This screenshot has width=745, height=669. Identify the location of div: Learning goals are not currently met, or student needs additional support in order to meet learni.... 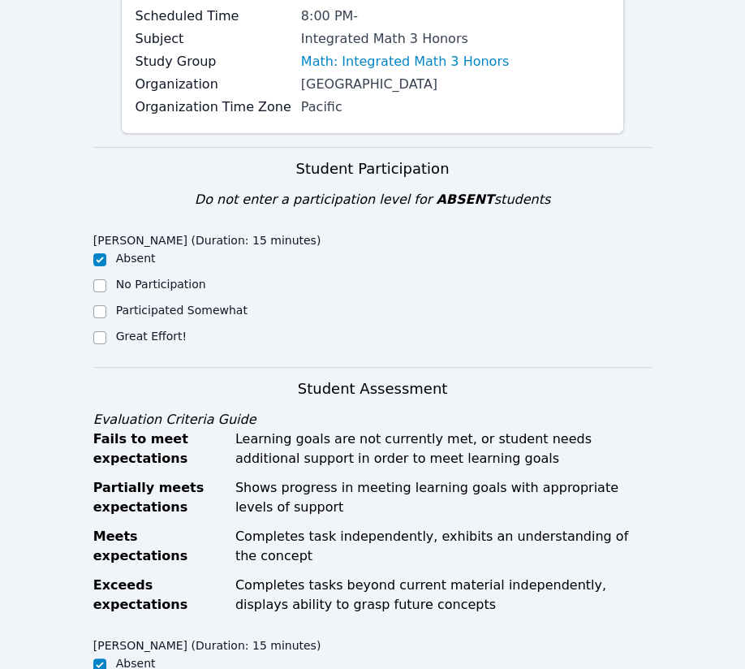
(443, 449).